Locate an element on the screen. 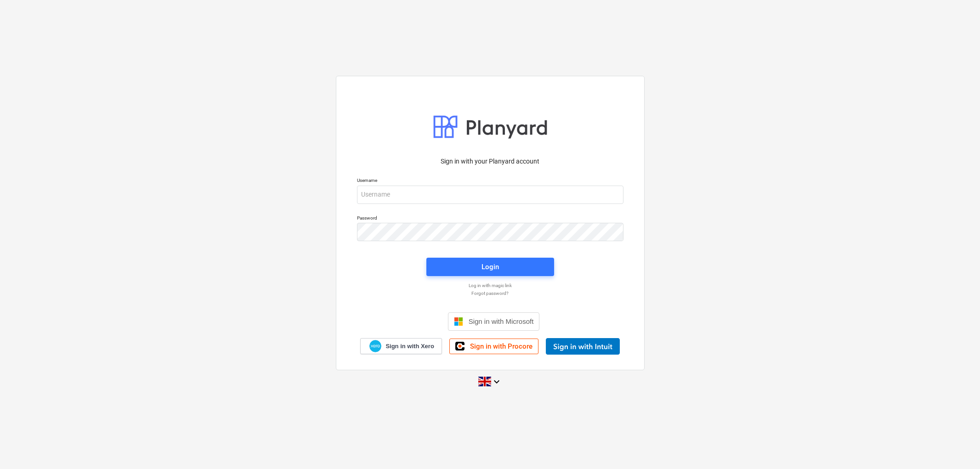 The image size is (980, 469). p: Forgot password? is located at coordinates (490, 293).